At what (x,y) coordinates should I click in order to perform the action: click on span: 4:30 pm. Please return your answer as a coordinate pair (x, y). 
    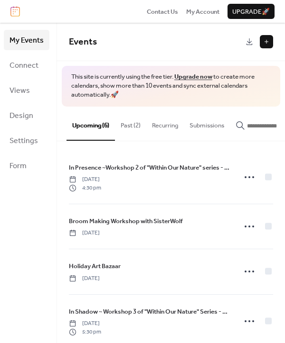
    Looking at the image, I should click on (85, 188).